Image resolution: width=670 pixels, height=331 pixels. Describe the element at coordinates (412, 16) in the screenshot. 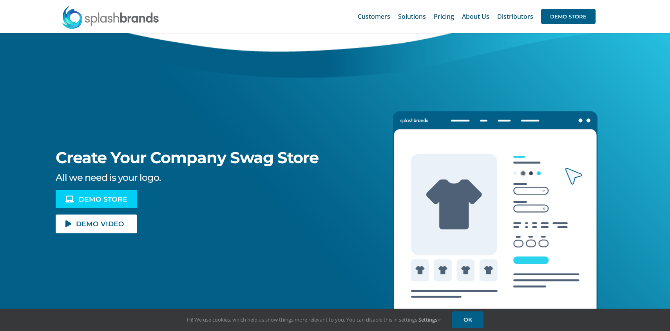

I see `span: Solutions` at that location.